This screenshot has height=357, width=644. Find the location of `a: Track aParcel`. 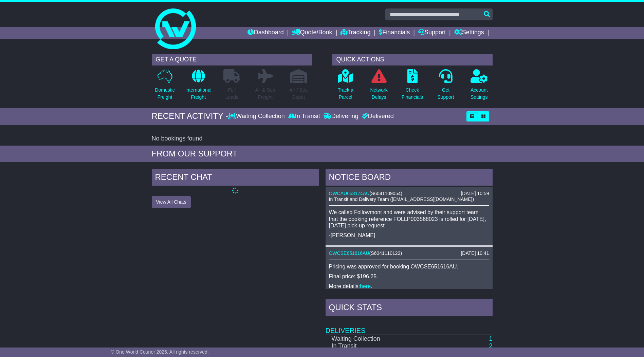

a: Track aParcel is located at coordinates (345, 87).